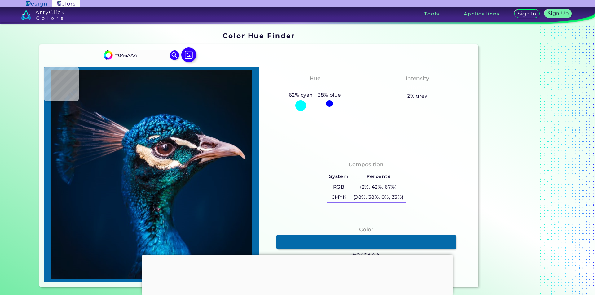  I want to click on h4: Intensity, so click(417, 78).